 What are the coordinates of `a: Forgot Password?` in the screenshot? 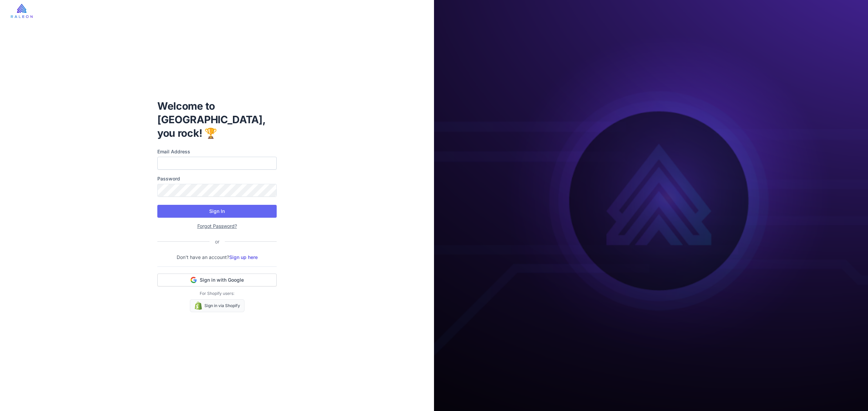 It's located at (217, 226).